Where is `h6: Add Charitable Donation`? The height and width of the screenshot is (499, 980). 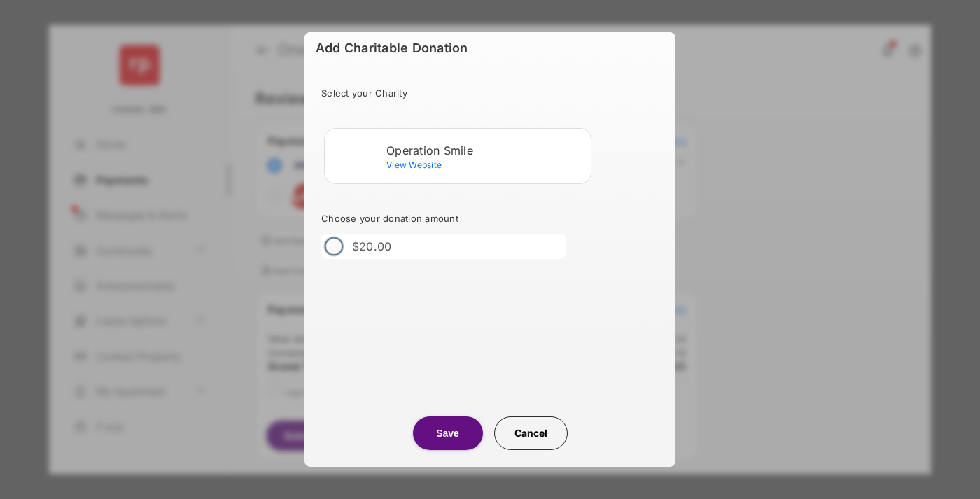
h6: Add Charitable Donation is located at coordinates (490, 48).